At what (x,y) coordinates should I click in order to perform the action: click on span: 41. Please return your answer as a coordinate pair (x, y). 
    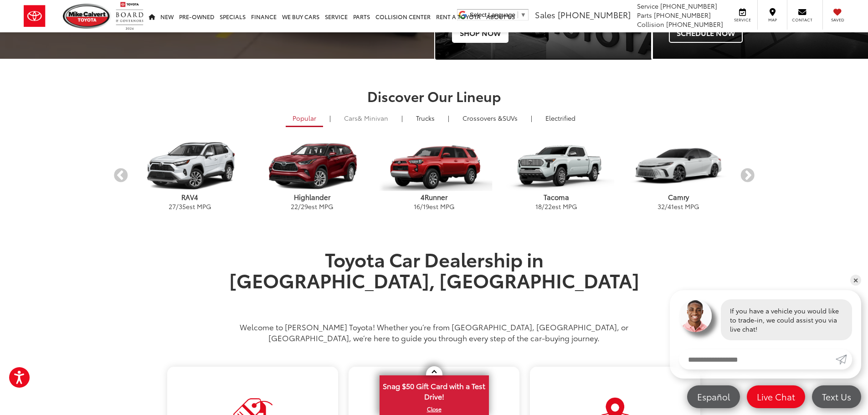
    Looking at the image, I should click on (671, 207).